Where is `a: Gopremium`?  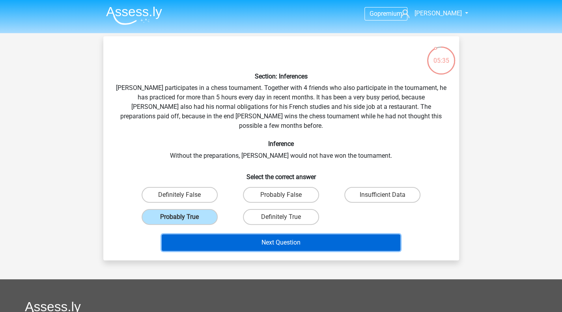
a: Gopremium is located at coordinates (386, 13).